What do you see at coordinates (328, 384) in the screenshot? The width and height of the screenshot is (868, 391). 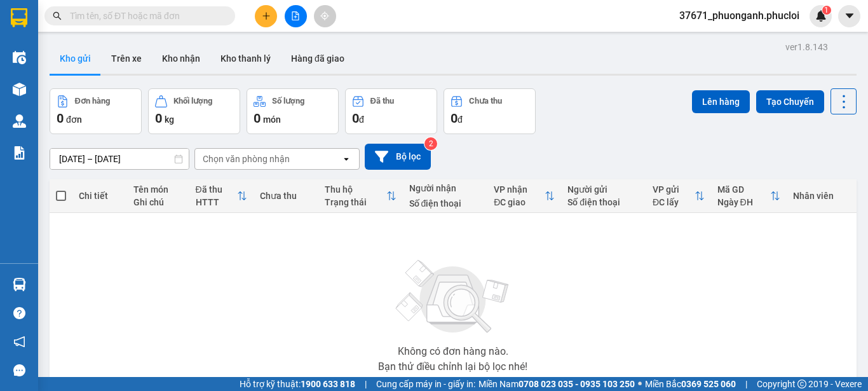 I see `strong: 1900 633 818` at bounding box center [328, 384].